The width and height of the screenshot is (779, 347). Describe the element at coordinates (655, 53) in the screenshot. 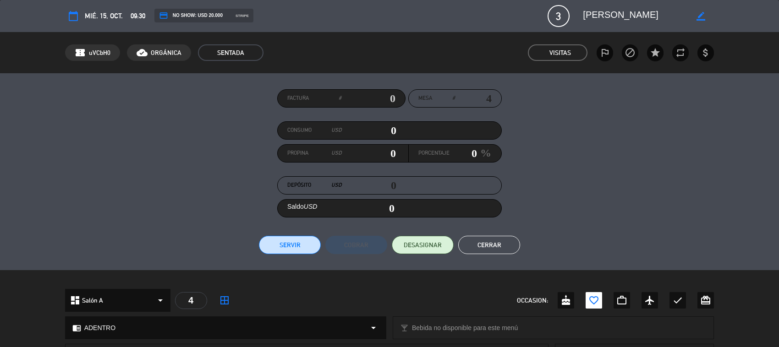

I see `i: star` at that location.